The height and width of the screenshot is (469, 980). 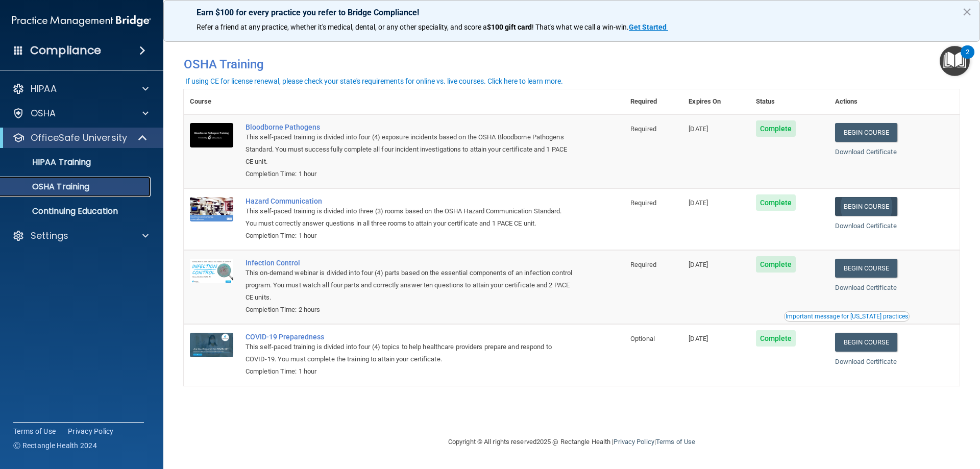 I want to click on span: Refer a friend at any practice, whether it's medical, dental, or any other speciality, and score a, so click(x=341, y=27).